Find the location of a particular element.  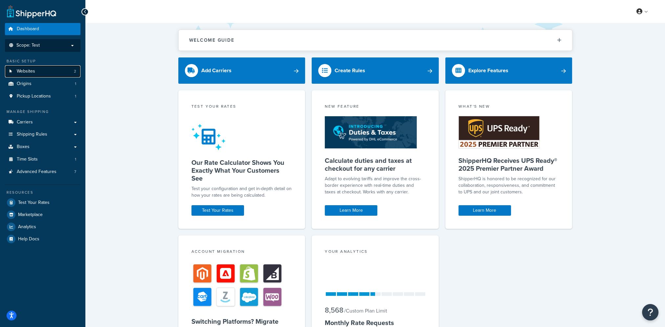

a: Add Carriers is located at coordinates (242, 71).